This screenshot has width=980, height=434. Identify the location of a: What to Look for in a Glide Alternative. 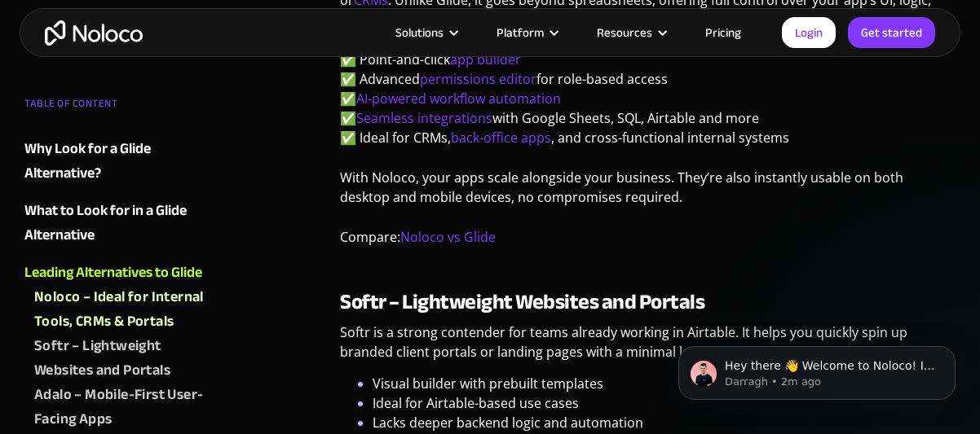
(115, 223).